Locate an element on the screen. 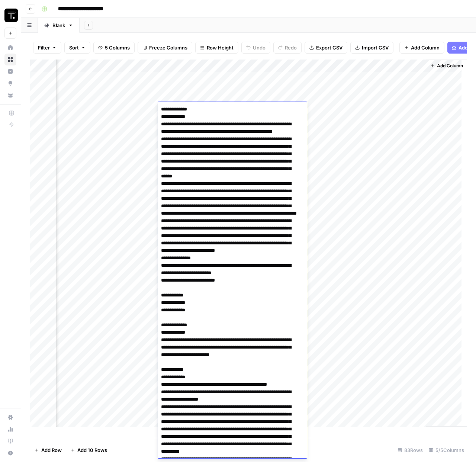 Image resolution: width=476 pixels, height=462 pixels. div: Blank is located at coordinates (59, 25).